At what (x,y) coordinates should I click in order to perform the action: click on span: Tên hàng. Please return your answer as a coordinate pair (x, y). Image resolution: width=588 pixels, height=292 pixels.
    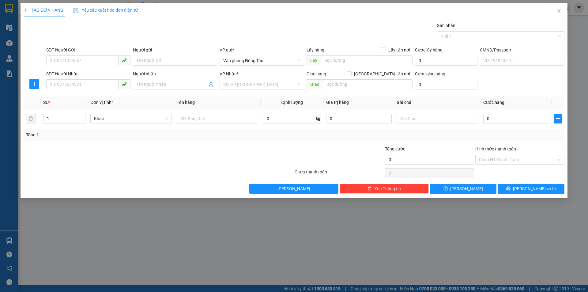
    Looking at the image, I should click on (186, 102).